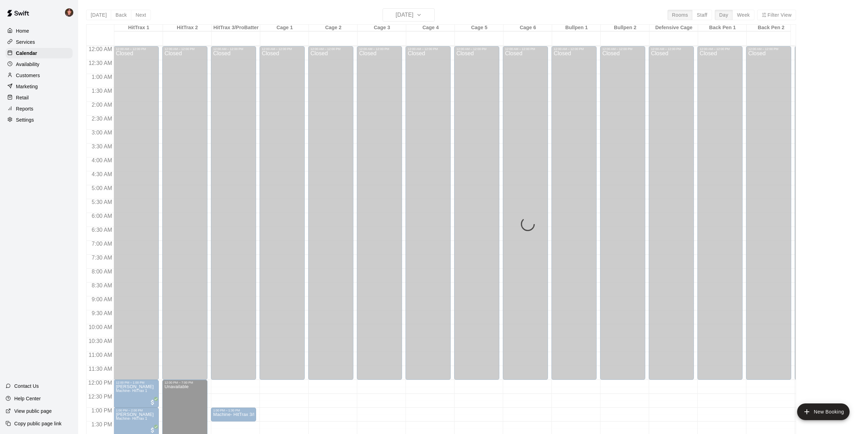 Image resolution: width=868 pixels, height=434 pixels. Describe the element at coordinates (39, 64) in the screenshot. I see `div: Availability` at that location.